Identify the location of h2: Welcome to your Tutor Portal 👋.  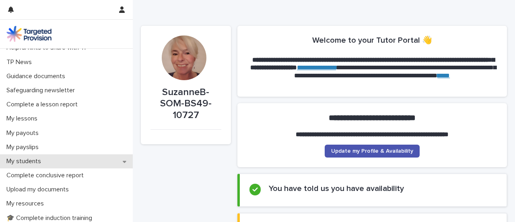
(373, 40).